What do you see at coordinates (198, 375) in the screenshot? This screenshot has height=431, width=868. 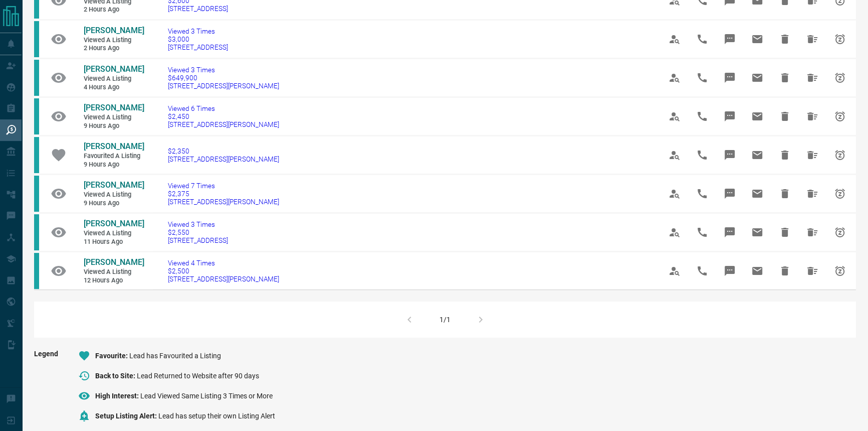 I see `span: Lead Returned to Website after 90 days` at bounding box center [198, 375].